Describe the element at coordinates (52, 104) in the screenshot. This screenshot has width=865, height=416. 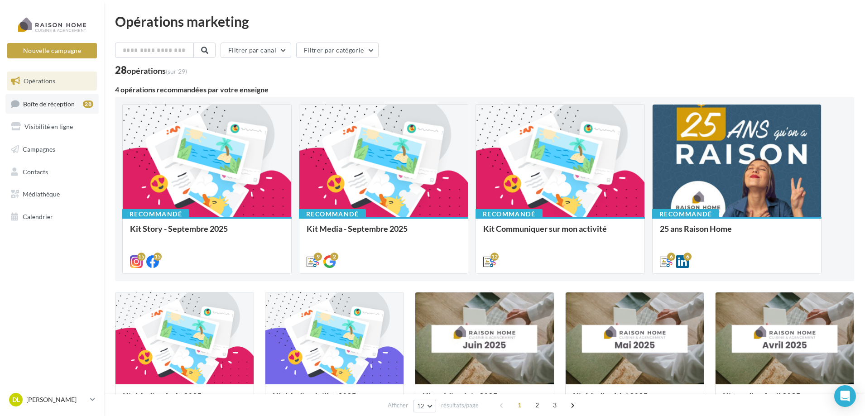
I see `a: Boîte de réception28` at that location.